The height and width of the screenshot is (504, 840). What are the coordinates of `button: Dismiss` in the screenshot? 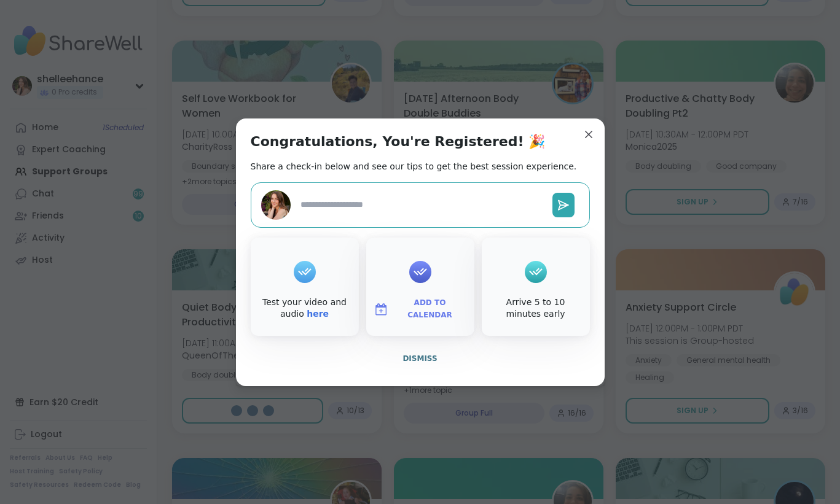 It's located at (420, 359).